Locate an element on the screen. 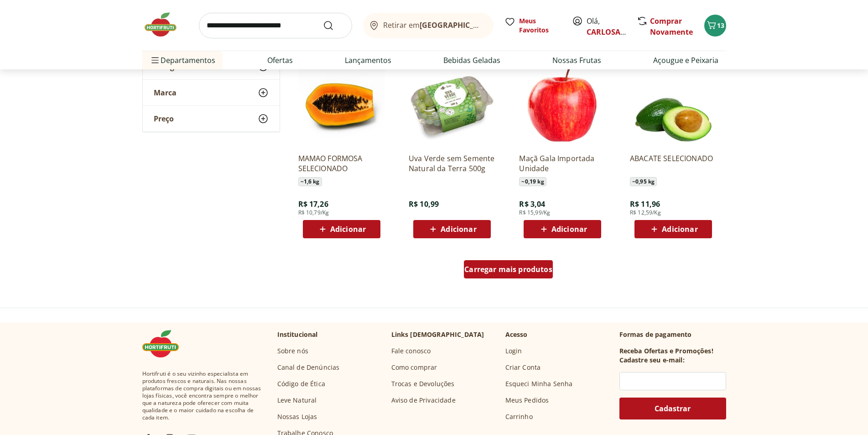  a: Lançamentos is located at coordinates (368, 60).